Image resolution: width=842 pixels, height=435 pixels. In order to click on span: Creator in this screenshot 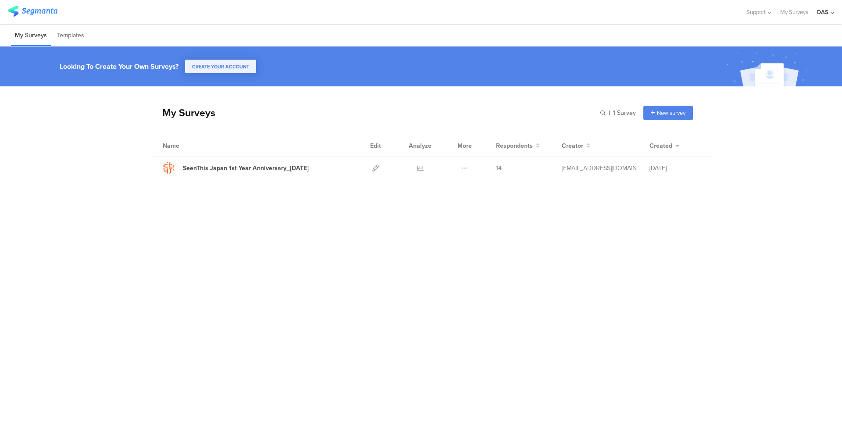, I will do `click(572, 146)`.